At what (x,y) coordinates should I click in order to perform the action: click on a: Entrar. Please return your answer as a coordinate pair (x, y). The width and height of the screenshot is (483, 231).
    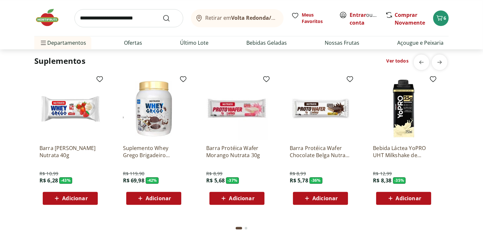
    Looking at the image, I should click on (358, 15).